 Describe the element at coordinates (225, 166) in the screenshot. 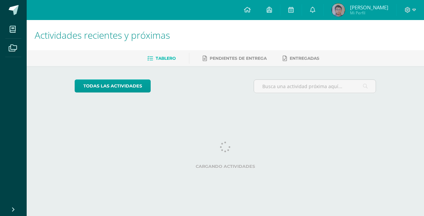

I see `label: Cargando actividades` at that location.